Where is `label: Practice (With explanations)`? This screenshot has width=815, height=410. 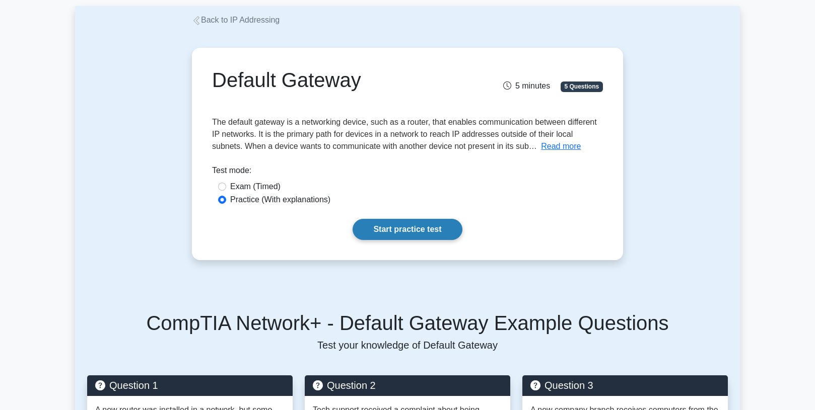
label: Practice (With explanations) is located at coordinates (280, 200).